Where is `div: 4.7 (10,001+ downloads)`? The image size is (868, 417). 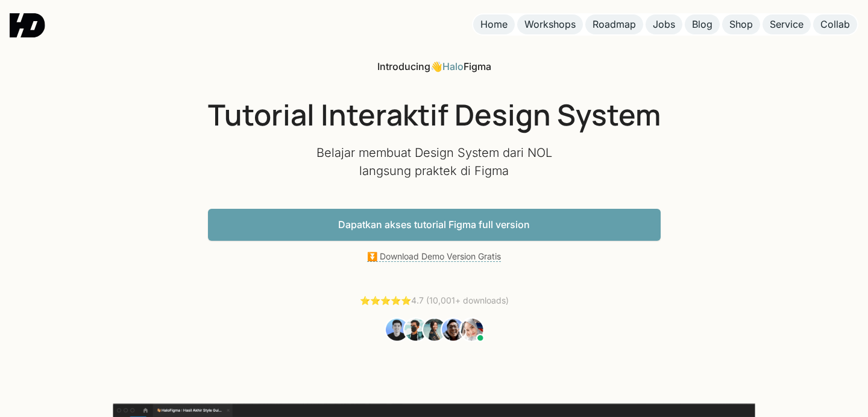
div: 4.7 (10,001+ downloads) is located at coordinates (434, 301).